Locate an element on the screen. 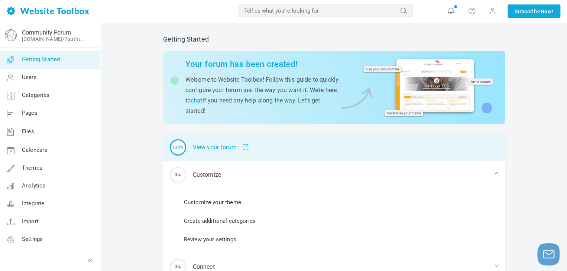  a: Create additional categories is located at coordinates (219, 221).